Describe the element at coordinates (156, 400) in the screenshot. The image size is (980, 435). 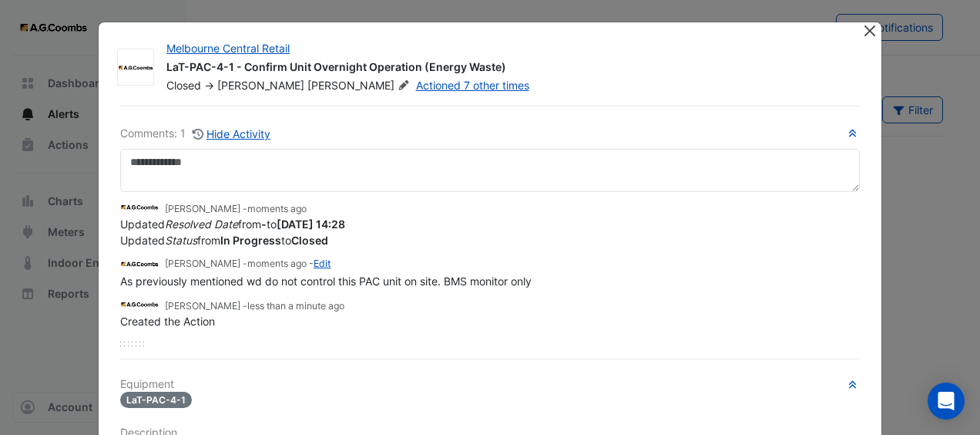
I see `span: LaT-PAC-4-1` at that location.